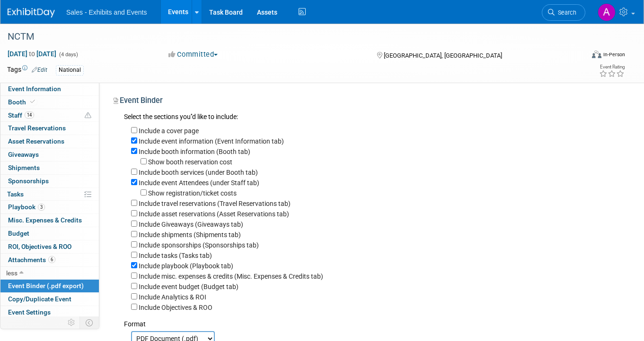 This screenshot has height=341, width=644. I want to click on label: Include shipments (Shipments tab), so click(190, 235).